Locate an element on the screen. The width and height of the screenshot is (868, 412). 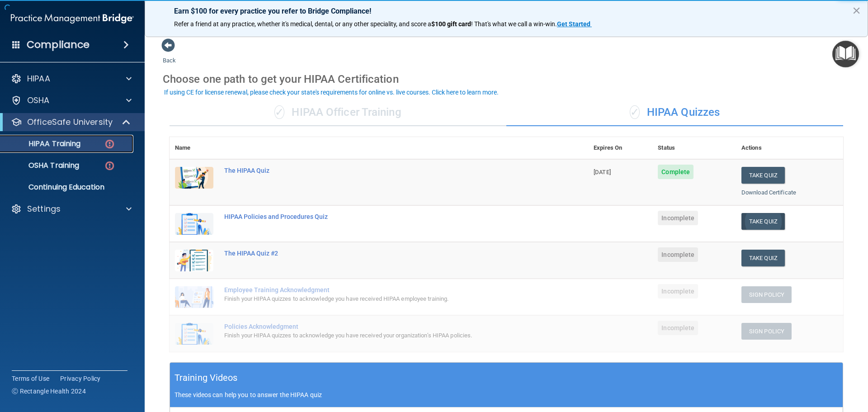
th: Actions is located at coordinates (789, 148).